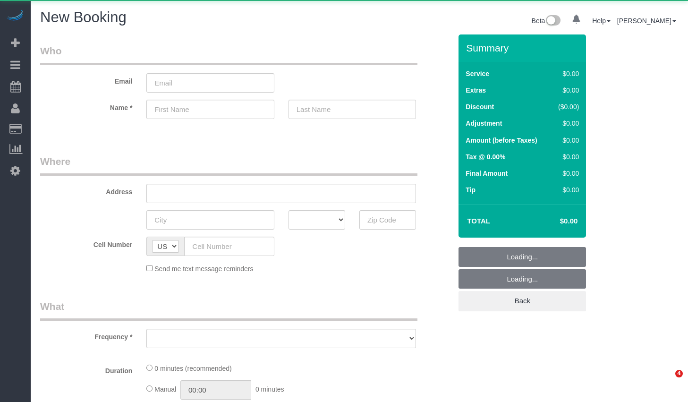 The width and height of the screenshot is (688, 402). Describe the element at coordinates (86, 79) in the screenshot. I see `label: Email` at that location.